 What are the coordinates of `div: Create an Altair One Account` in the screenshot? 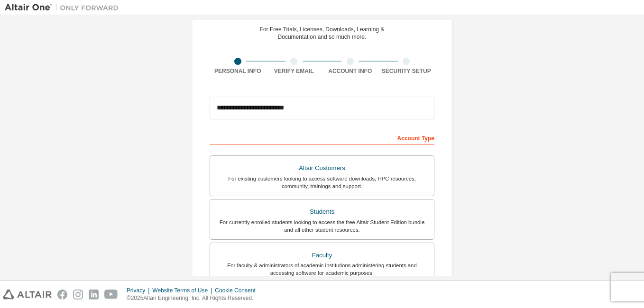 It's located at (322, 14).